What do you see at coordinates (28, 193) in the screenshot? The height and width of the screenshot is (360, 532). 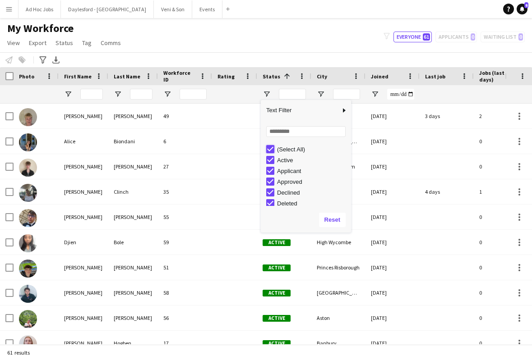 I see `img: Christina Clinch` at bounding box center [28, 193].